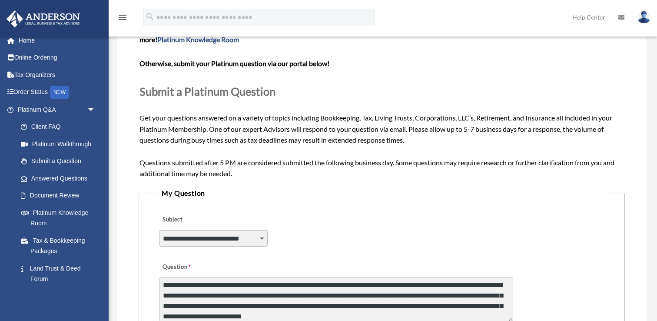 The height and width of the screenshot is (321, 657). What do you see at coordinates (43, 19) in the screenshot?
I see `img: Anderson Advisors Platinum Portal` at bounding box center [43, 19].